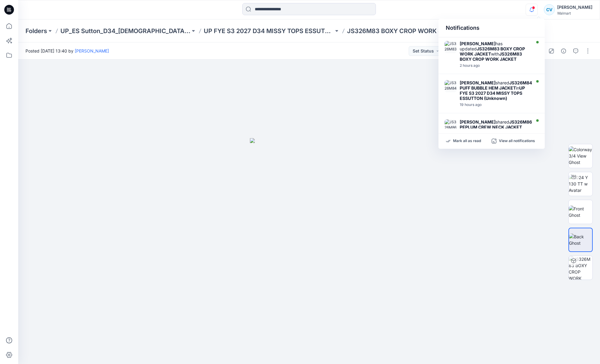  What do you see at coordinates (575, 13) in the screenshot?
I see `div: Walmart` at bounding box center [575, 13].